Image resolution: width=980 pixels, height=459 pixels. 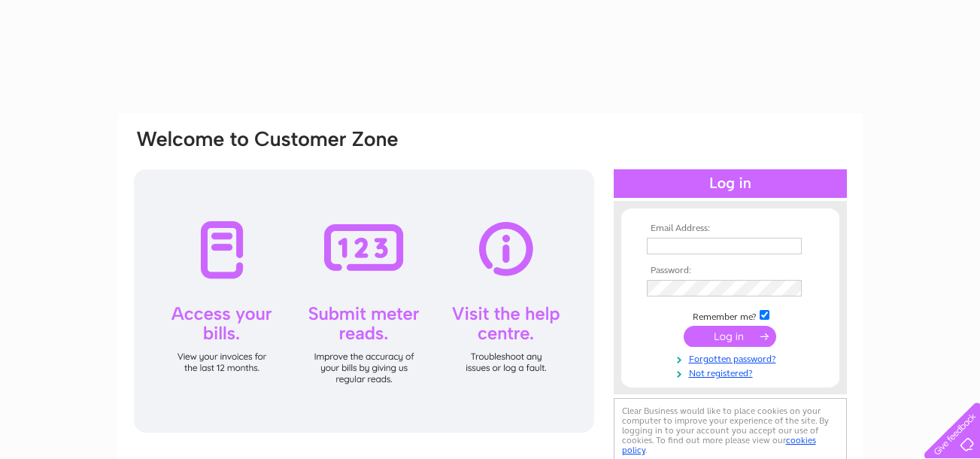 What do you see at coordinates (730, 336) in the screenshot?
I see `input: Submit` at bounding box center [730, 336].